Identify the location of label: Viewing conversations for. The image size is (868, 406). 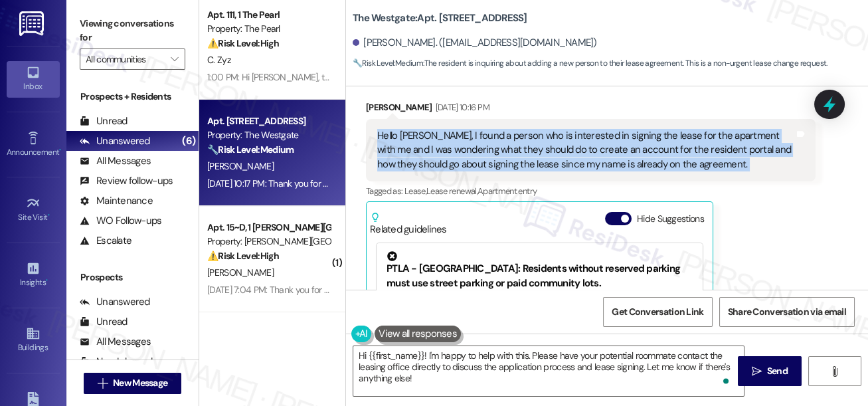
(132, 30).